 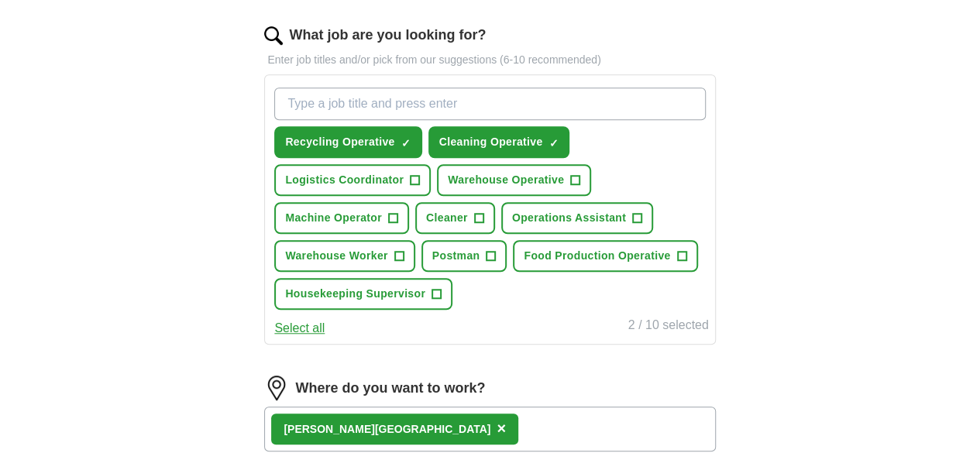 I want to click on button: Machine Operator, so click(x=342, y=218).